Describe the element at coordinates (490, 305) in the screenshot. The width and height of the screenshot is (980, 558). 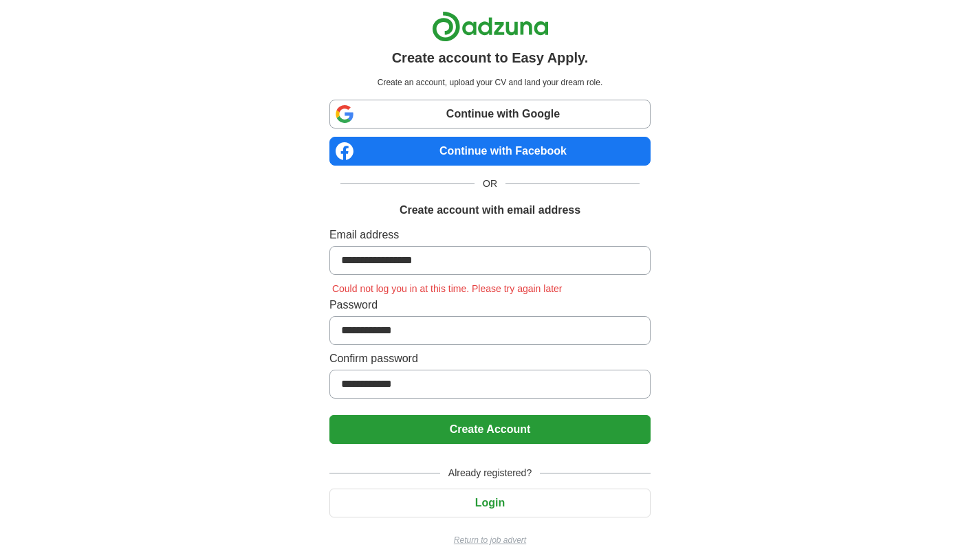
I see `label: Password` at that location.